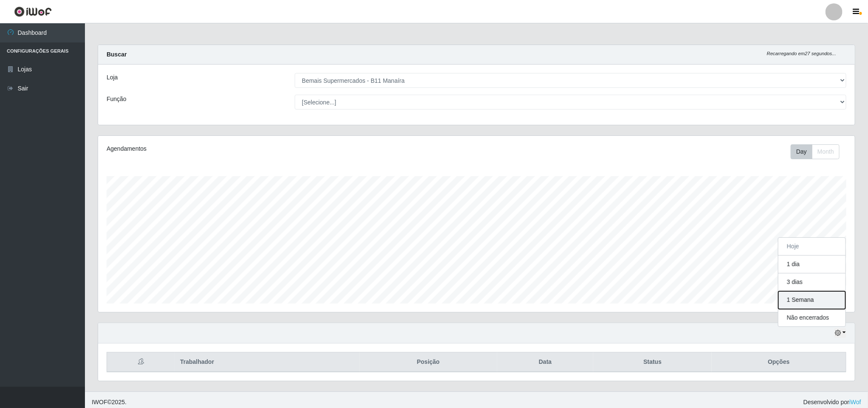 This screenshot has height=408, width=868. What do you see at coordinates (112, 77) in the screenshot?
I see `label: Loja` at bounding box center [112, 77].